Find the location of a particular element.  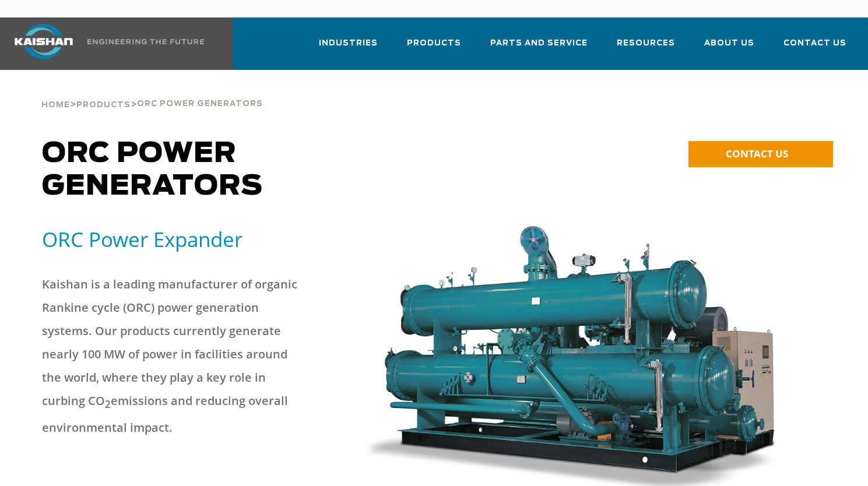

a: Parts and Service is located at coordinates (539, 48).